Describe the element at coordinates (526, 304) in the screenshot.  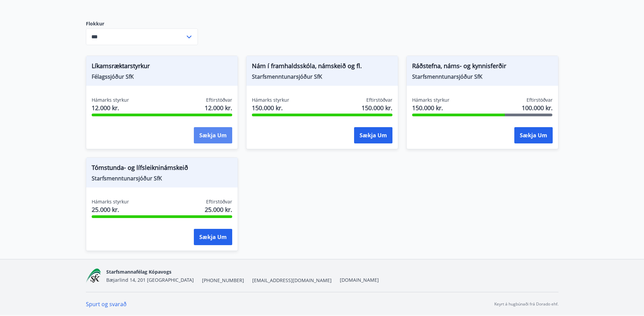
I see `p: Keyrt á hugbúnaði frá Dorado ehf.` at that location.